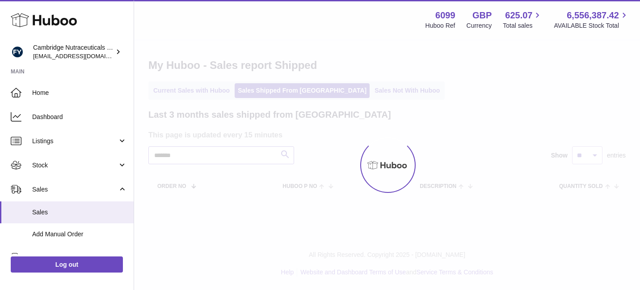 The image size is (640, 290). Describe the element at coordinates (592, 25) in the screenshot. I see `span: AVAILABLE Stock Total` at that location.